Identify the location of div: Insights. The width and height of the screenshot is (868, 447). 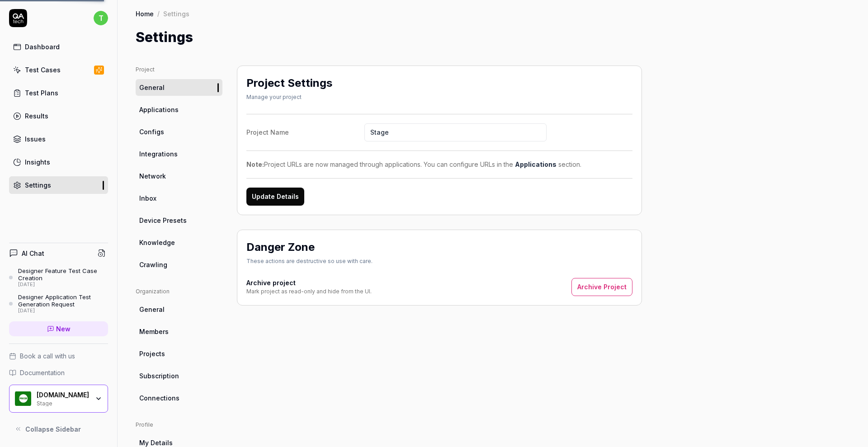
(37, 162).